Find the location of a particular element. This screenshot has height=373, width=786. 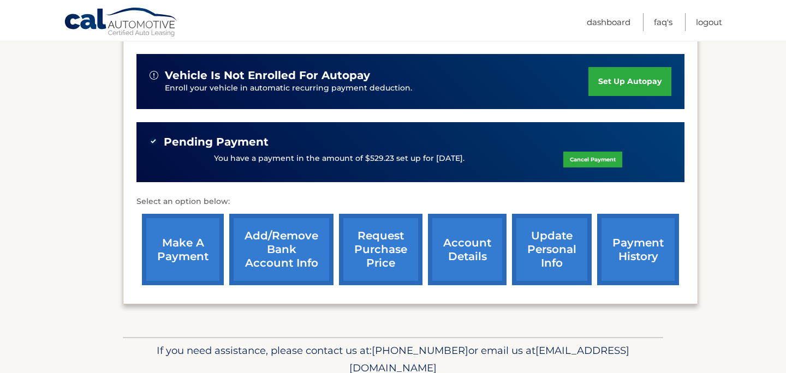

a: request purchase price is located at coordinates (381, 249).